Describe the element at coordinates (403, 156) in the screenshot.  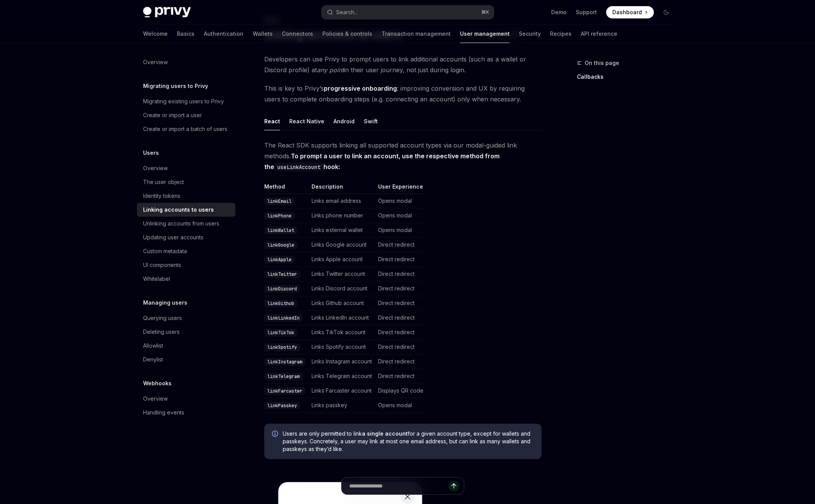
I see `span: The React SDK supports linking all supported account types via our modal-guided link methods.` at that location.